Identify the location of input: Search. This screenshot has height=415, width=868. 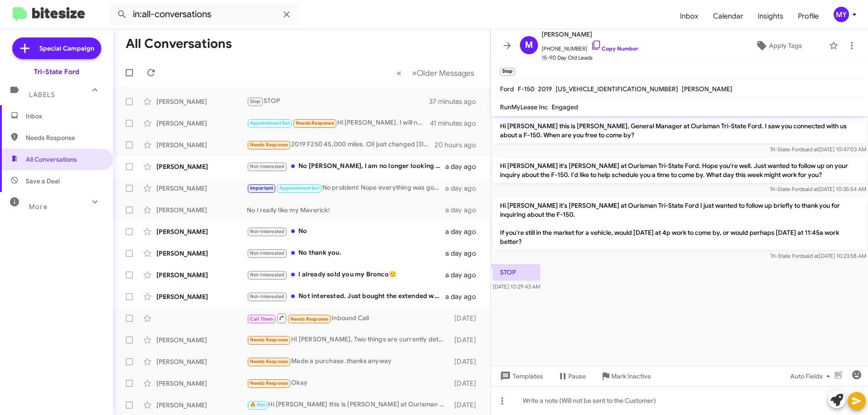
(204, 14).